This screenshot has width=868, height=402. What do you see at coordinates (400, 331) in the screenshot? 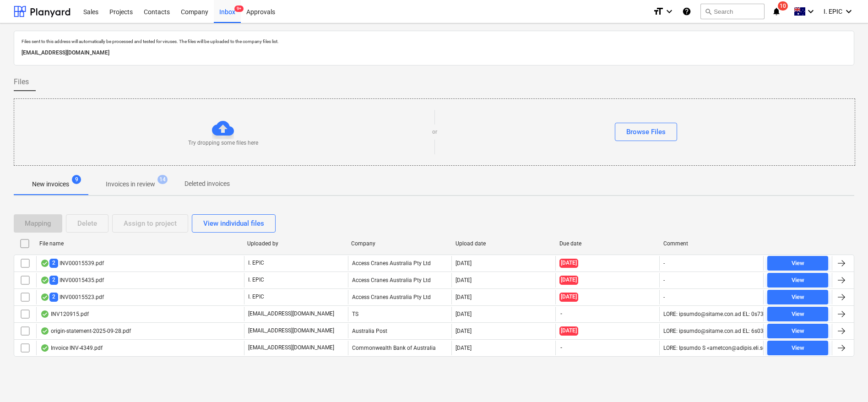
I see `div: Australia Post` at bounding box center [400, 331].